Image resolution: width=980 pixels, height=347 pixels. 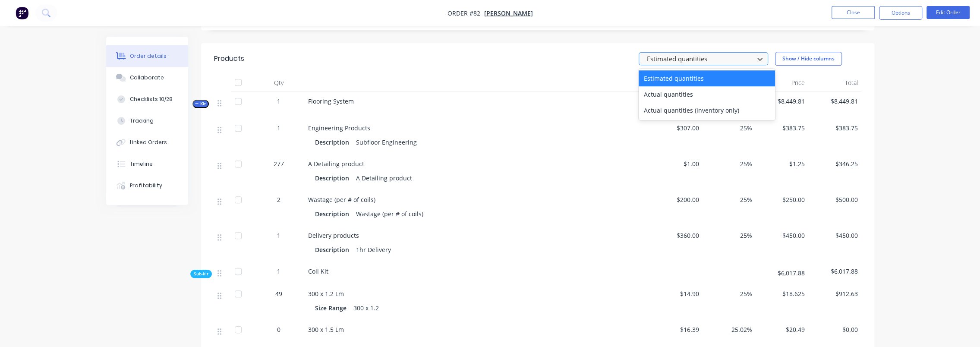 I want to click on span: 300 x 1.5 Lm, so click(x=326, y=330).